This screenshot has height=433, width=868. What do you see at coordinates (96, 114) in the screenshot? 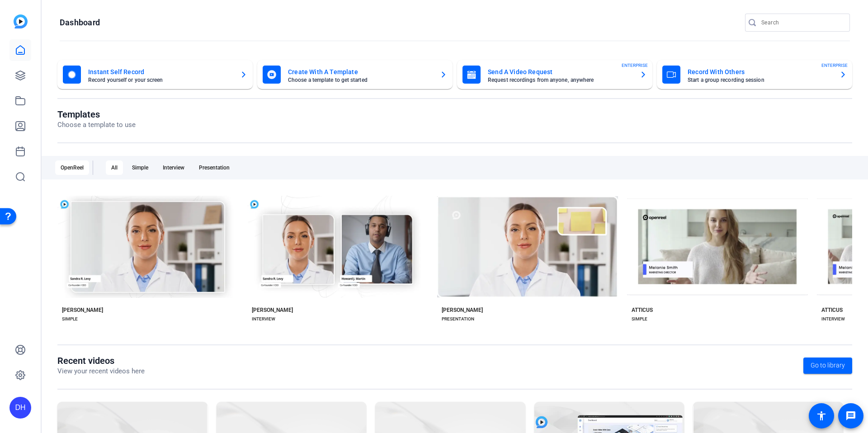
I see `h1: Templates` at bounding box center [96, 114].